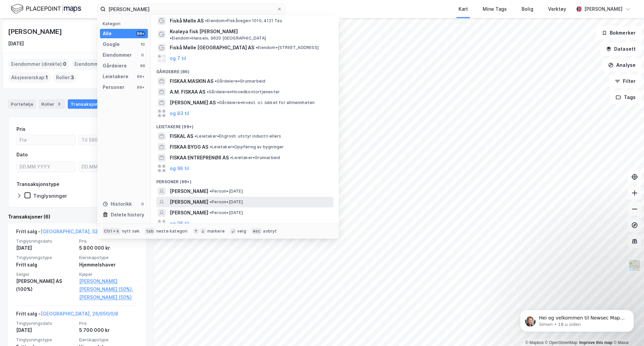 The height and width of the screenshot is (346, 644). Describe the element at coordinates (125, 24) in the screenshot. I see `div: Kategori` at that location.